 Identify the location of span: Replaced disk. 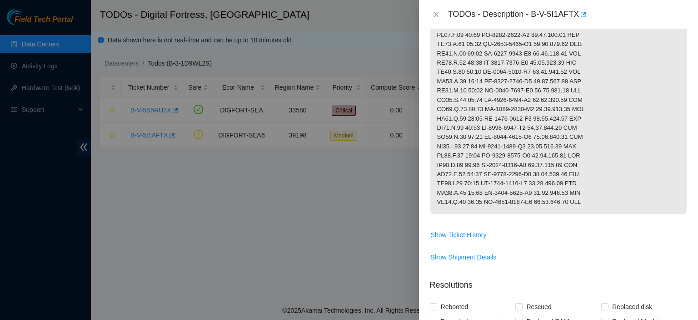
(632, 306).